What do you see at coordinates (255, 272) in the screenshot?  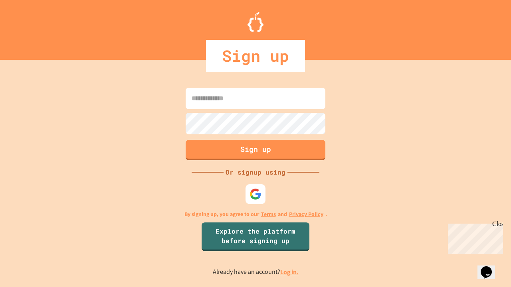 I see `p: Already have an account?` at bounding box center [255, 272].